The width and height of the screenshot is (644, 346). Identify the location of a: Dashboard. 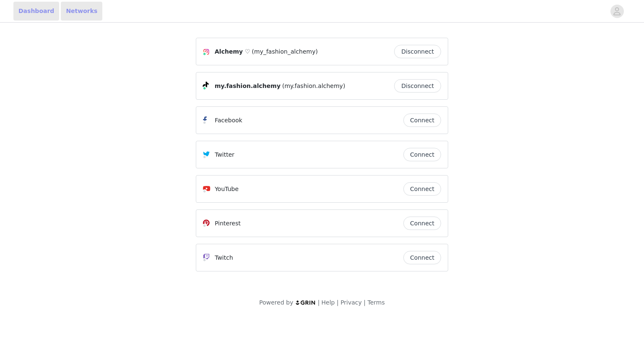
(36, 11).